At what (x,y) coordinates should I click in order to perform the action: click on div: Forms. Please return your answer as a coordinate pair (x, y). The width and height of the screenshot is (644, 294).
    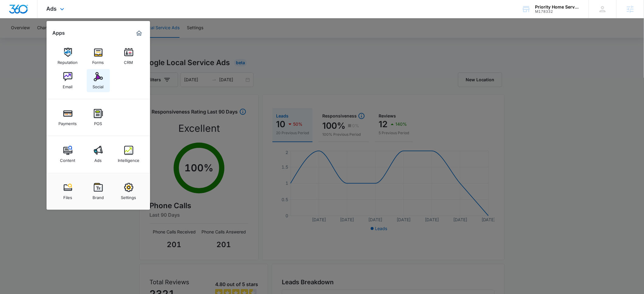
    Looking at the image, I should click on (99, 61).